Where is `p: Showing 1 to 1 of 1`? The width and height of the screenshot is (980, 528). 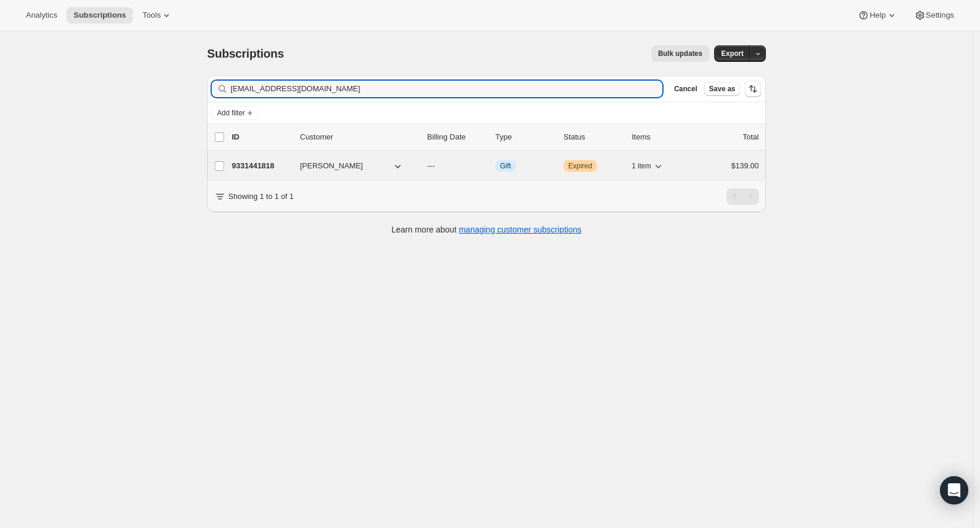
p: Showing 1 to 1 of 1 is located at coordinates (261, 196).